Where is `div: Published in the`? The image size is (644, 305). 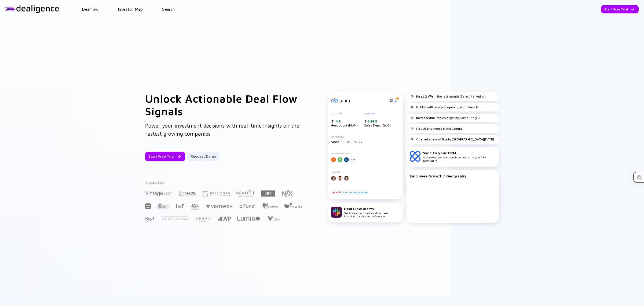 div: Published in the is located at coordinates (444, 108).